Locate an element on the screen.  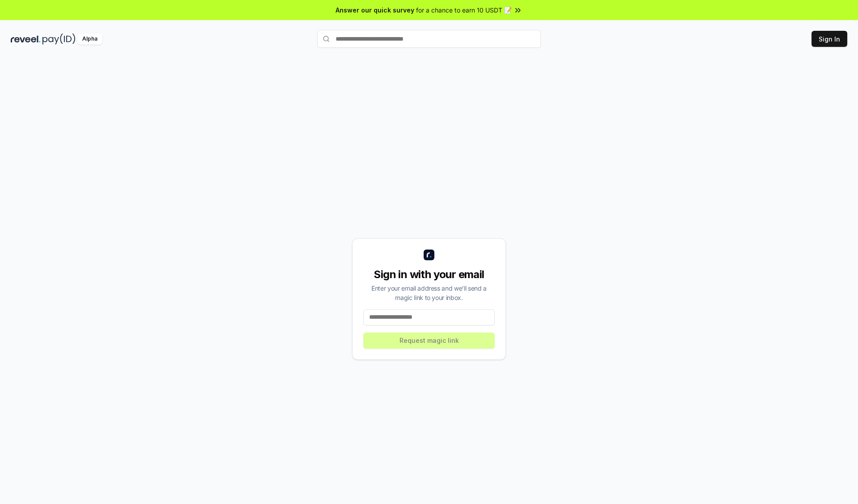
span: for a chance to earn 10 USDT 📝 is located at coordinates (464, 10).